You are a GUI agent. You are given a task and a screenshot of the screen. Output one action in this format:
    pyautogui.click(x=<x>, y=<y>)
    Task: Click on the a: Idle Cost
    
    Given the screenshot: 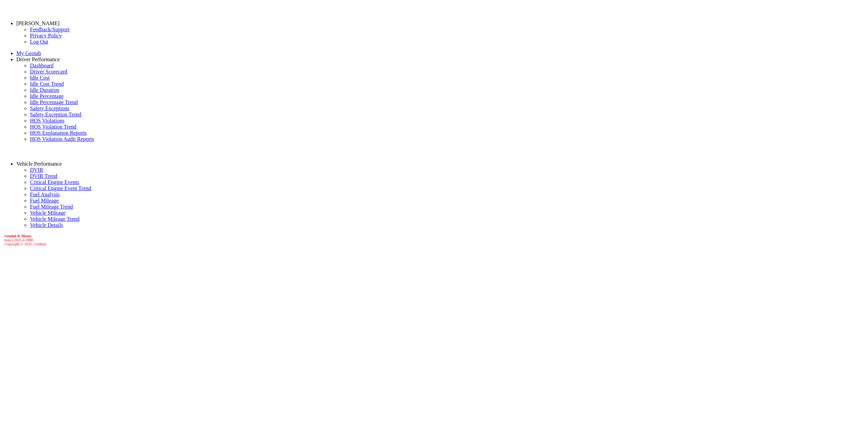 What is the action you would take?
    pyautogui.click(x=40, y=78)
    